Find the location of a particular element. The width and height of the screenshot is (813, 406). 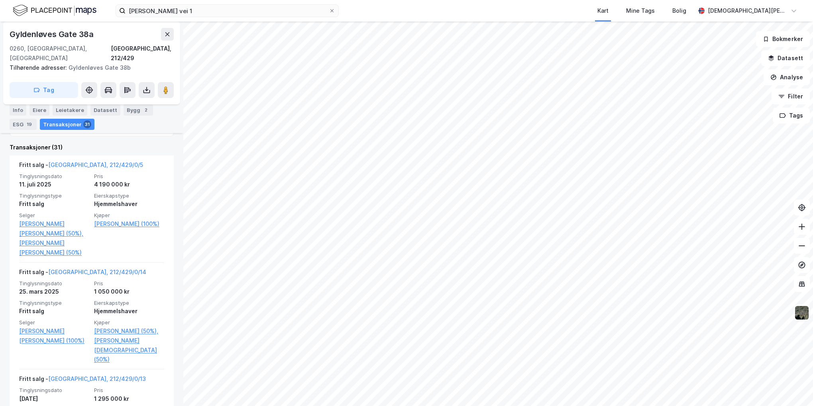

div: Transaksjoner (31) is located at coordinates (92, 148).